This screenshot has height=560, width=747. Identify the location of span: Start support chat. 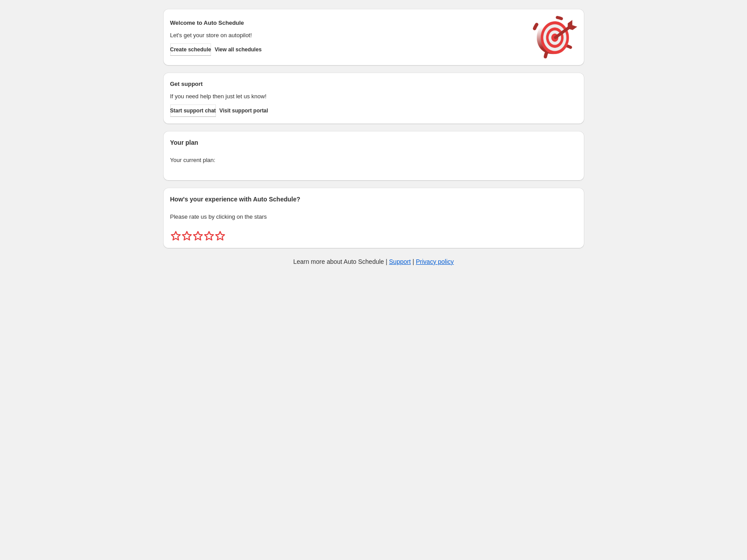
(193, 110).